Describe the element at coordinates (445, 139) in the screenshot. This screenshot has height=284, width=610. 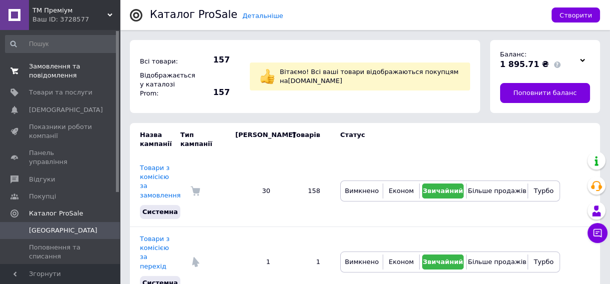
I see `td: Статус` at that location.